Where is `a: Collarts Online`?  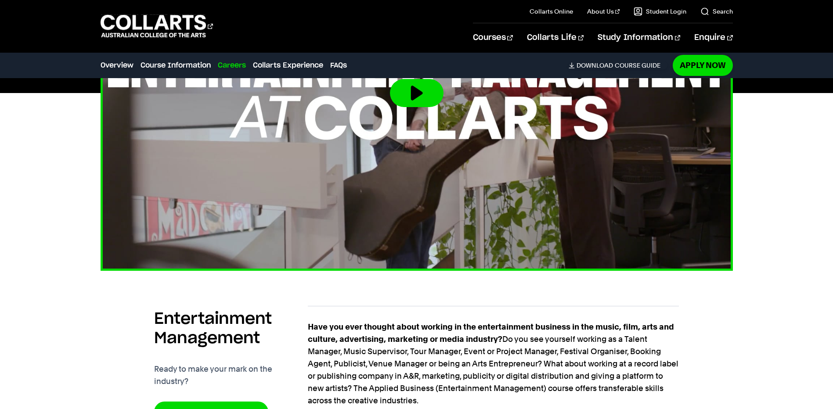 a: Collarts Online is located at coordinates (551, 11).